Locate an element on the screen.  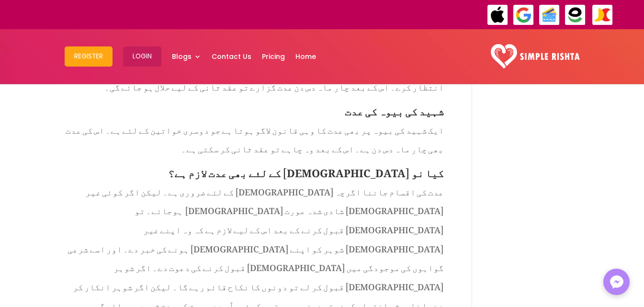
a: Pricing is located at coordinates (273, 56).